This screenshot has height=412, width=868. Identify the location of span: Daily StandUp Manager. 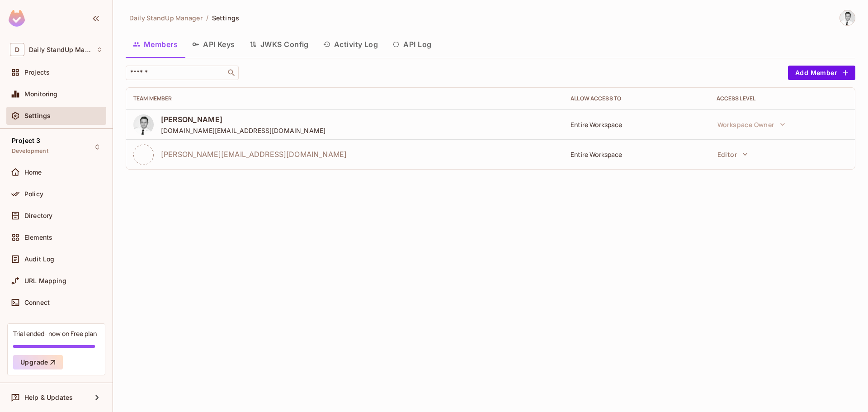
(166, 18).